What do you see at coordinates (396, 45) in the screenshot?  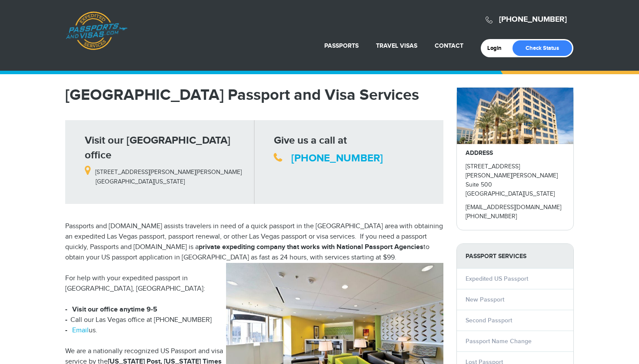 I see `a: Travel Visas` at bounding box center [396, 45].